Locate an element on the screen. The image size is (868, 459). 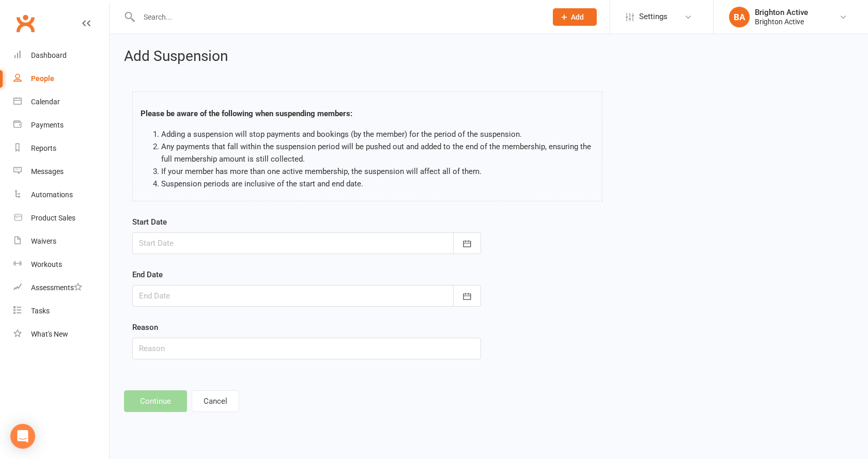
li: Suspension periods are inclusive of the start and end date. is located at coordinates (378, 184).